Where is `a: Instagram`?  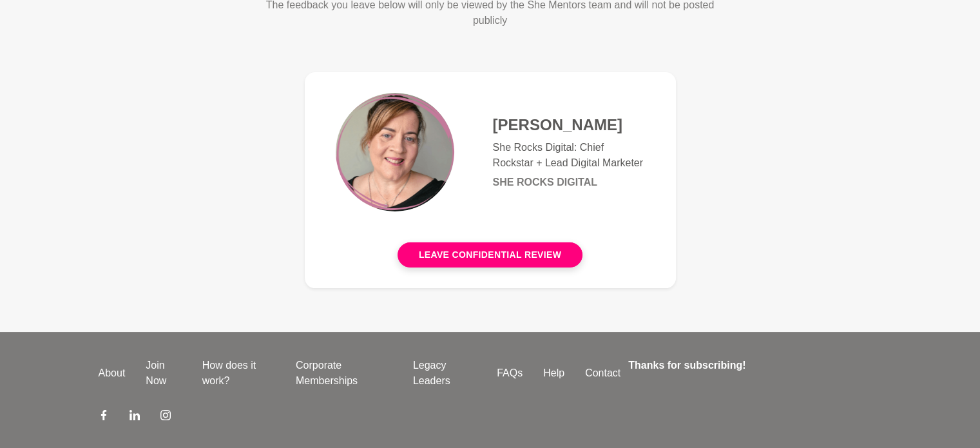
a: Instagram is located at coordinates (166, 417).